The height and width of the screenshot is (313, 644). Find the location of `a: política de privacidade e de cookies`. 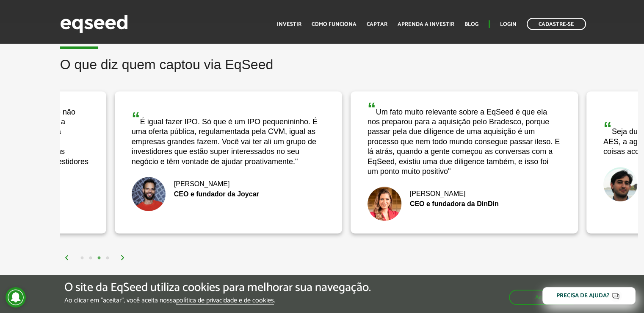

a: política de privacidade e de cookies is located at coordinates (225, 301).